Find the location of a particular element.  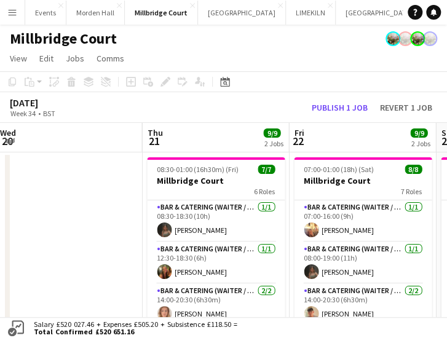

div: BST is located at coordinates (49, 113).